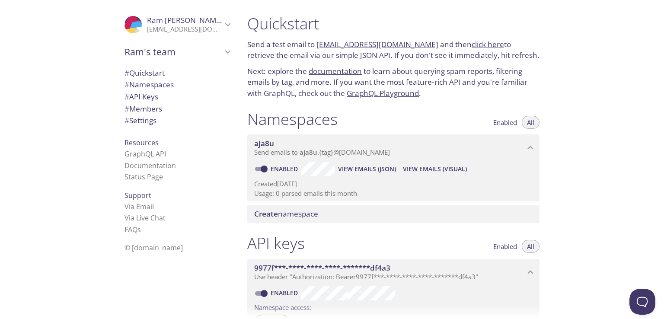 This screenshot has width=664, height=319. Describe the element at coordinates (177, 85) in the screenshot. I see `div: Namespaces` at that location.